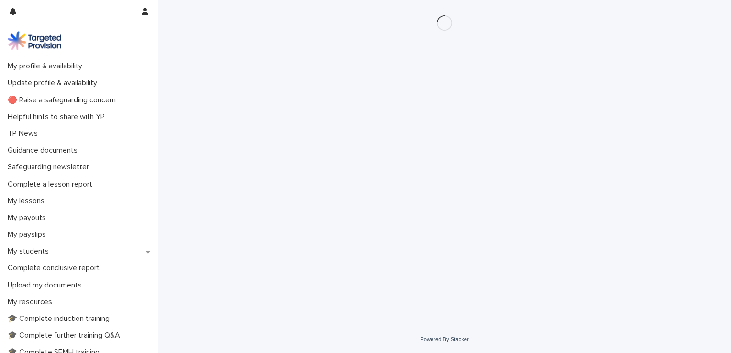  I want to click on p: Safeguarding newsletter, so click(50, 167).